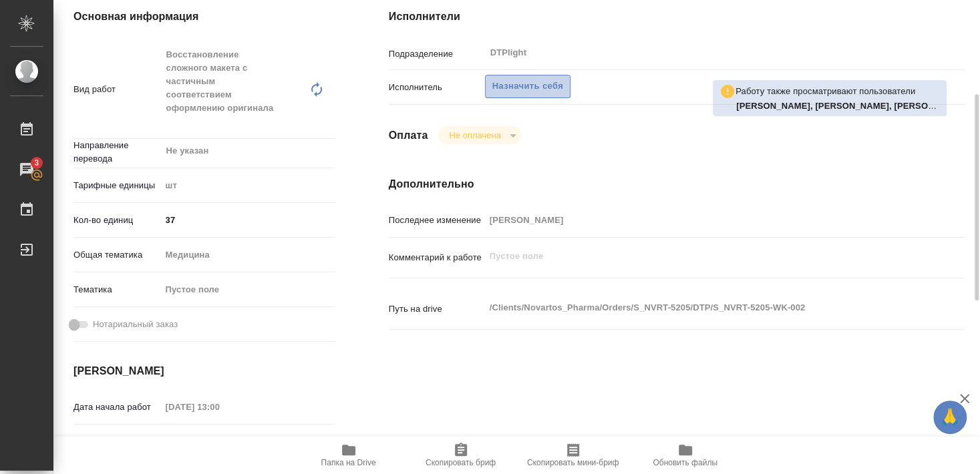  What do you see at coordinates (461, 456) in the screenshot?
I see `button: Скопировать бриф` at bounding box center [461, 456].